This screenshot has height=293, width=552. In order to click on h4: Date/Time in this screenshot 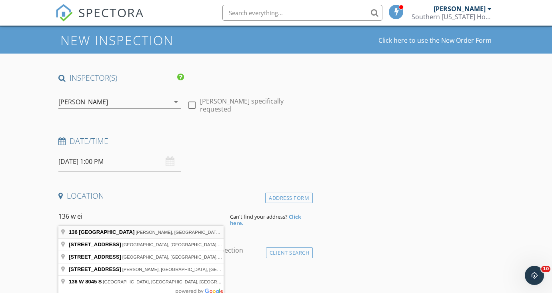, I will do `click(184, 141)`.